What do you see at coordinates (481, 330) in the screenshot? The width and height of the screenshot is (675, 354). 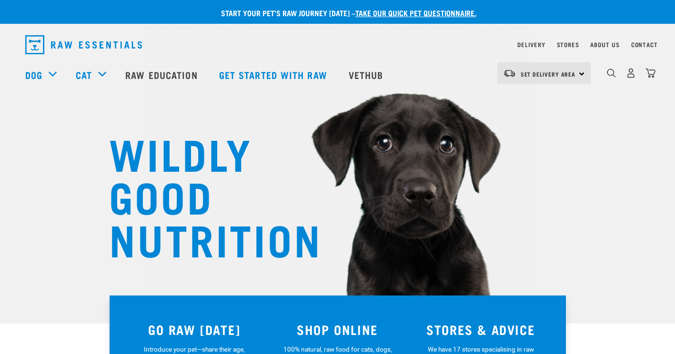 I see `h3: STORES & ADVICE` at bounding box center [481, 330].